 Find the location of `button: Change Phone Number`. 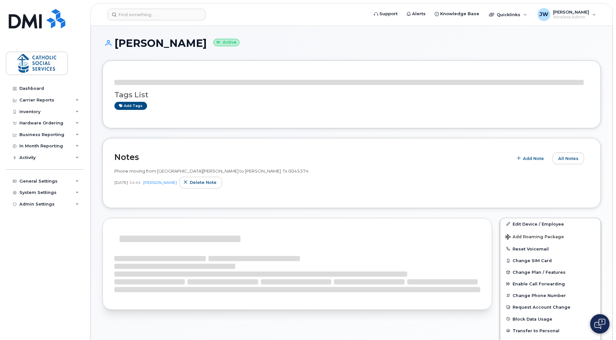

button: Change Phone Number is located at coordinates (551, 295).